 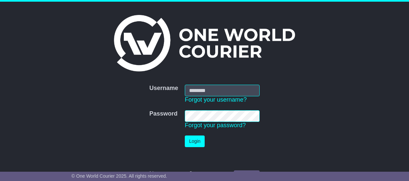 I want to click on span: © One World Courier 2025. All rights reserved., so click(x=119, y=176).